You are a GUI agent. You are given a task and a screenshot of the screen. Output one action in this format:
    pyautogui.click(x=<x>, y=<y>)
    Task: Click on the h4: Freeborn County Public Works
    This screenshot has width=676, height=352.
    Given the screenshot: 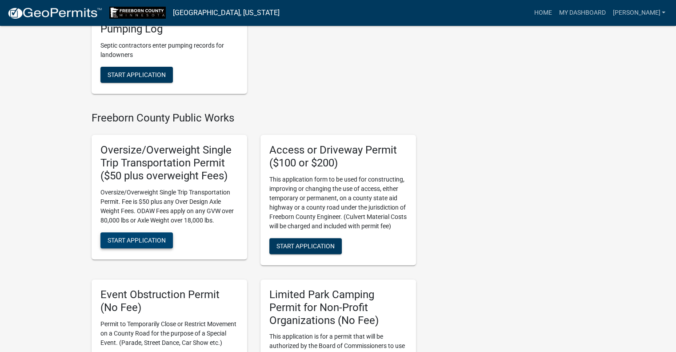 What is the action you would take?
    pyautogui.click(x=254, y=118)
    